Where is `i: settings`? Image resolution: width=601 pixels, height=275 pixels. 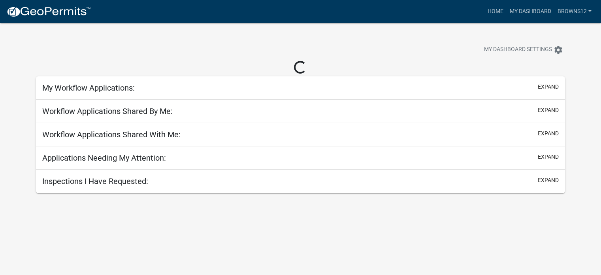 i: settings is located at coordinates (558, 50).